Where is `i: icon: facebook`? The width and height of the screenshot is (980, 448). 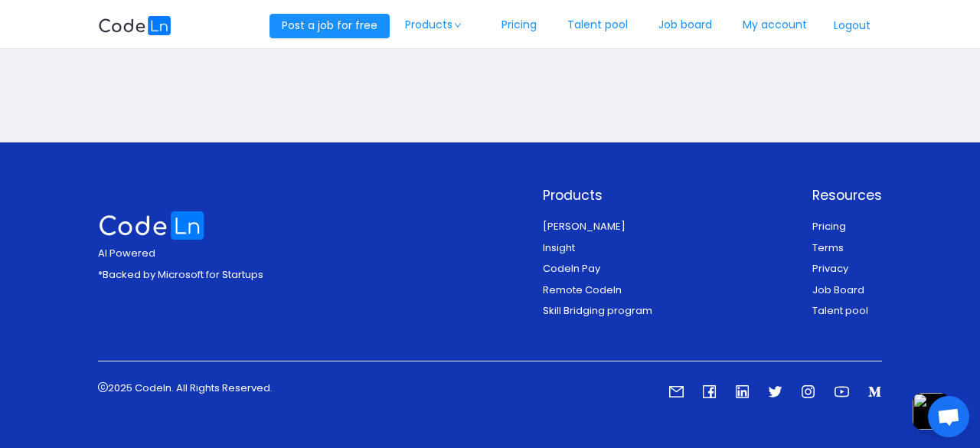
i: icon: facebook is located at coordinates (709, 391).